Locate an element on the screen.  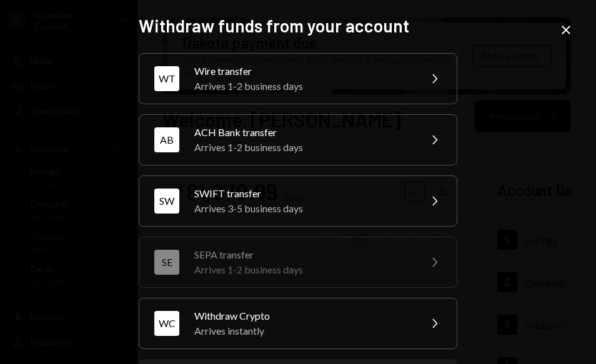
button: SESEPA transferArrives 1-2 business days is located at coordinates (298, 262).